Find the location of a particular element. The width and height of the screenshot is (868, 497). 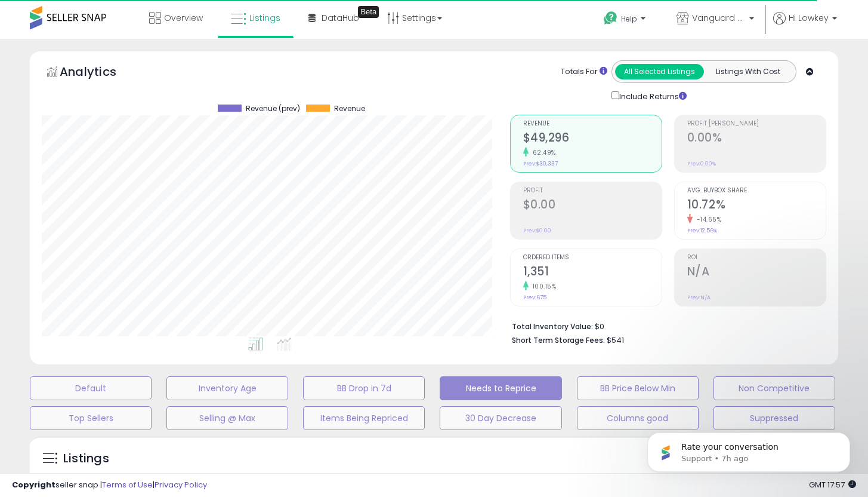

button: Top Sellers is located at coordinates (91, 418).